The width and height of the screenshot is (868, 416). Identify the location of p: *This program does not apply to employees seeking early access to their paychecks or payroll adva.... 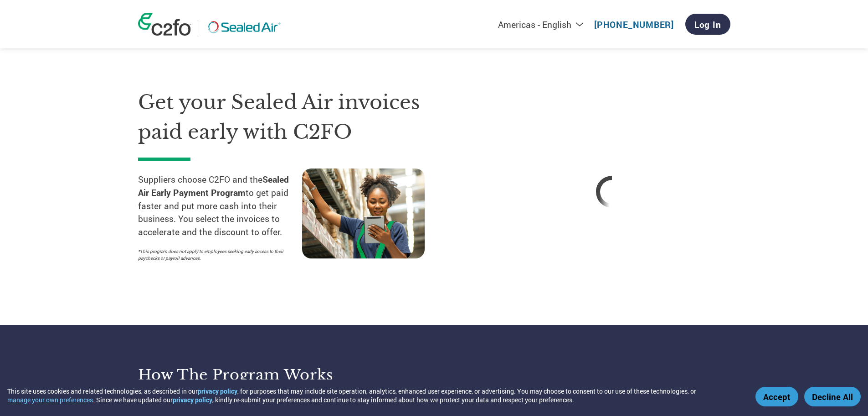
(215, 255).